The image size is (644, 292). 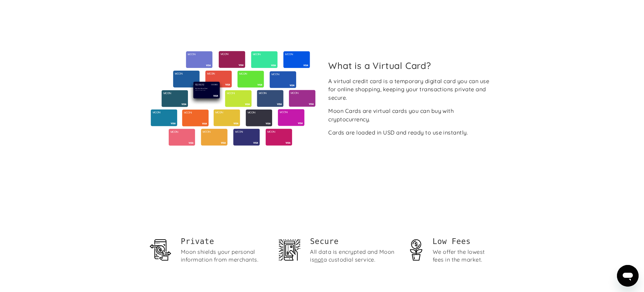 I want to click on img: Privacy, so click(x=160, y=250).